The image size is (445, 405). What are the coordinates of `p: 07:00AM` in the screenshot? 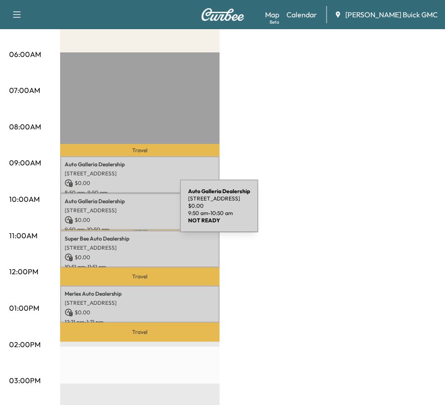 It's located at (25, 90).